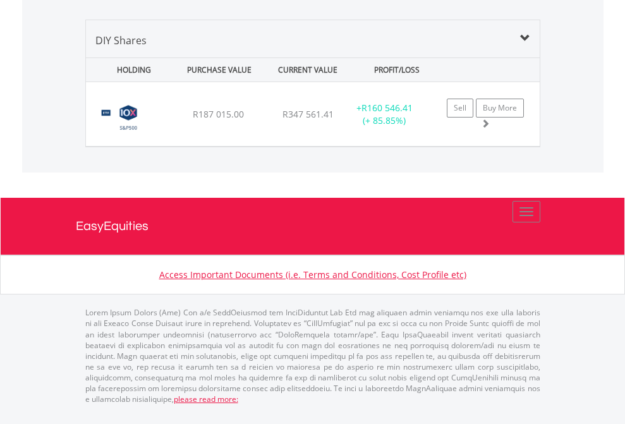 This screenshot has width=625, height=424. What do you see at coordinates (308, 70) in the screenshot?
I see `div: CURRENT VALUE` at bounding box center [308, 70].